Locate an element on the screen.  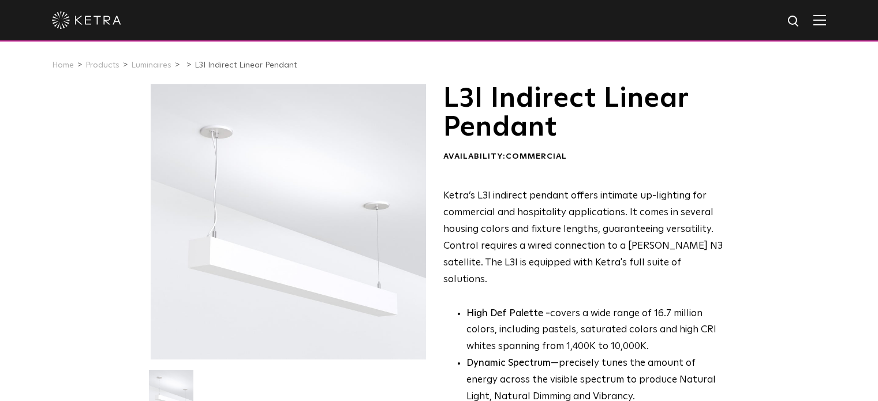
strong: Dynamic Spectrum is located at coordinates (508, 363).